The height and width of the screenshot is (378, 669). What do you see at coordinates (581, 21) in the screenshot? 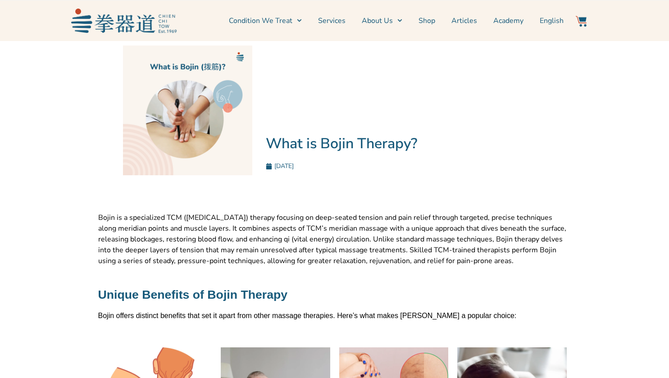
I see `img: Website Icon-03` at bounding box center [581, 21].